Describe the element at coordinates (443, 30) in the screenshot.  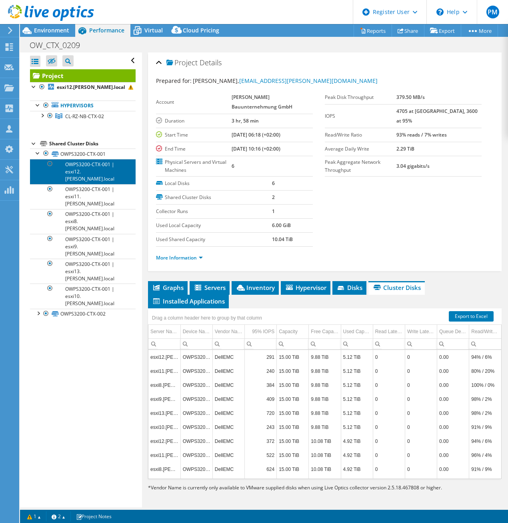
I see `a: Export` at that location.